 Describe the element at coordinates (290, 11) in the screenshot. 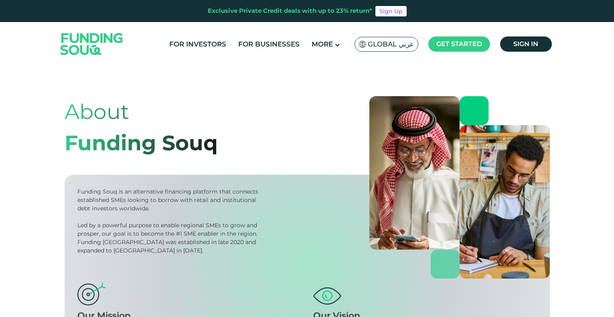

I see `div: Exclusive Private Credit deals with up to 23% return*` at that location.